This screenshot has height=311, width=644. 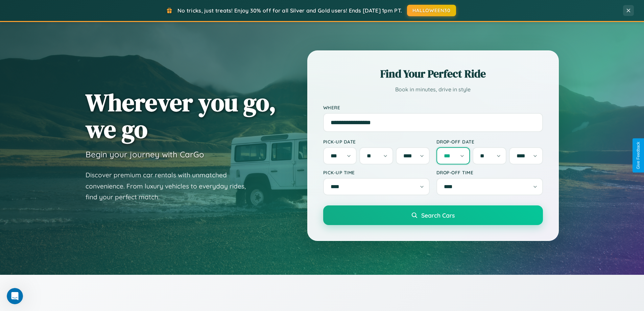 What do you see at coordinates (181, 115) in the screenshot?
I see `h1: Wherever you go, we go` at bounding box center [181, 115].